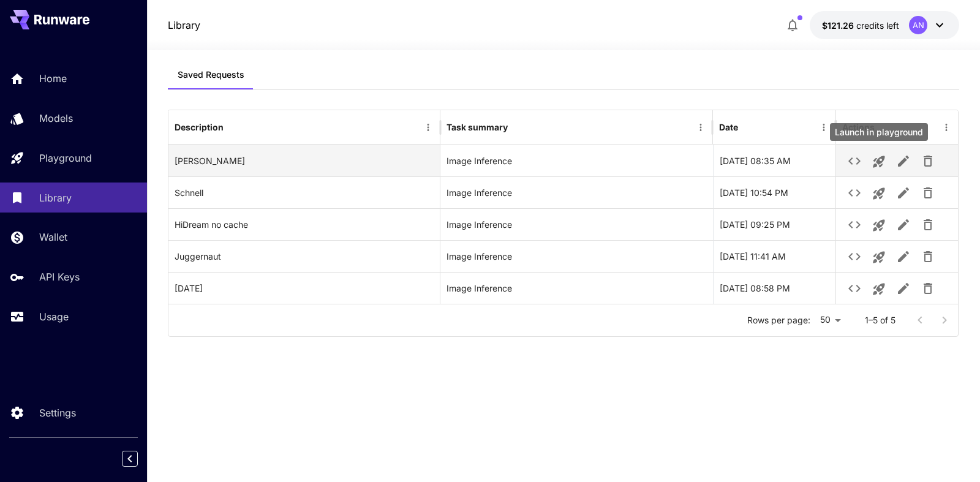  I want to click on div: HiDream no cache, so click(305, 224).